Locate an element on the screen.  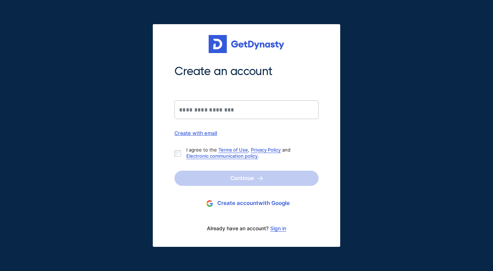
span: Create an account is located at coordinates (247, 71).